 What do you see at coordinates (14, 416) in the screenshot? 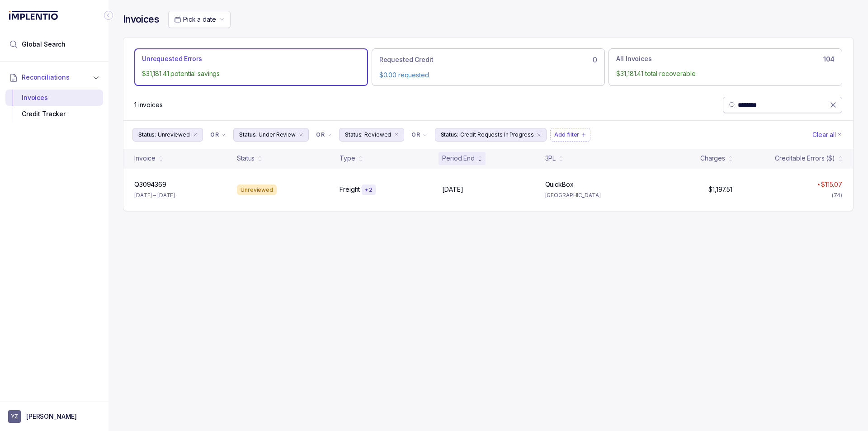
I see `span: User initials` at bounding box center [14, 416].